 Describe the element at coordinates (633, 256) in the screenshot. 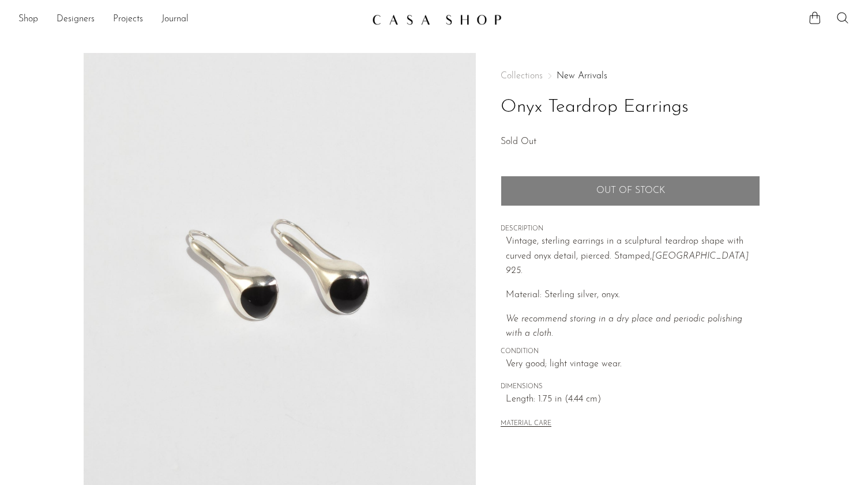

I see `p: Vintage, sterling earrings in a sculptural teardrop shape with curved onyx detail, pierced. Stamped,` at that location.